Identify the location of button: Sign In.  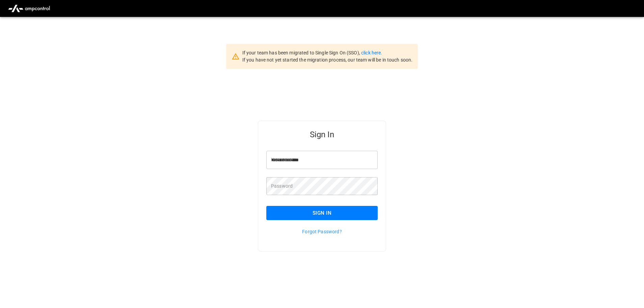
(322, 213).